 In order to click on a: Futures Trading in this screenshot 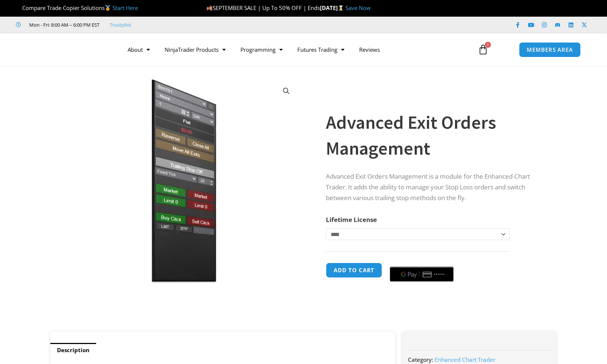, I will do `click(321, 49)`.